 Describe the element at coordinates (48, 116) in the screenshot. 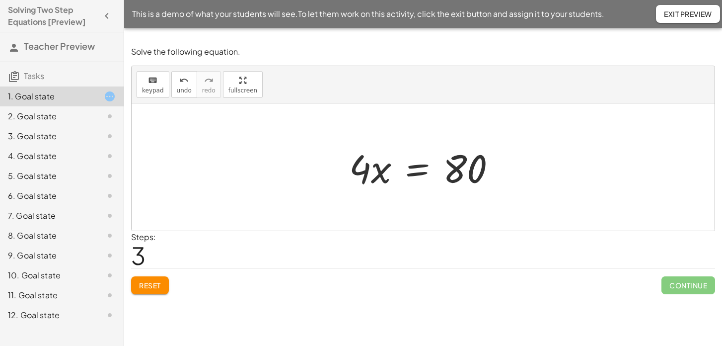

I see `div: 2. Goal state` at that location.